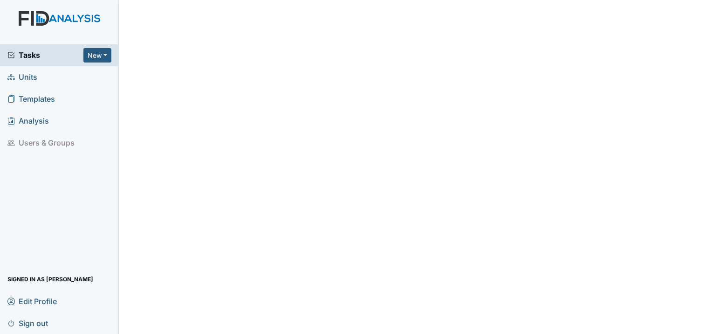 The height and width of the screenshot is (334, 712). What do you see at coordinates (28, 323) in the screenshot?
I see `span: Sign out` at bounding box center [28, 323].